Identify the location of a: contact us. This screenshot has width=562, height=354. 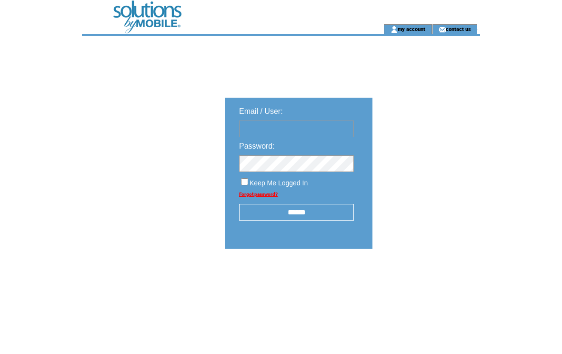
(458, 29).